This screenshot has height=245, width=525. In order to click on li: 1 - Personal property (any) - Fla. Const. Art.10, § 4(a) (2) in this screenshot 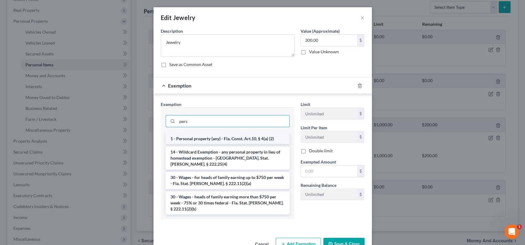, I will do `click(227, 139)`.